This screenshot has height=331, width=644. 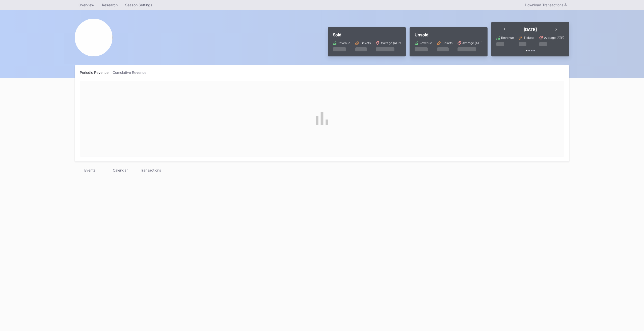 What do you see at coordinates (545, 5) in the screenshot?
I see `div: Download Transactions` at bounding box center [545, 5].